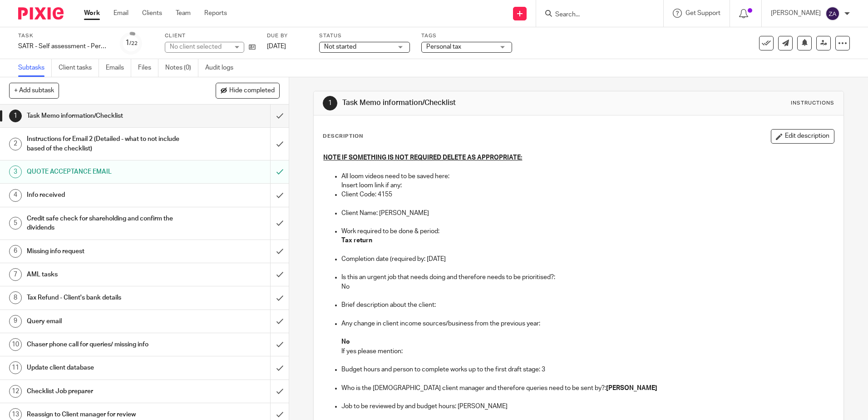 This screenshot has height=420, width=868. I want to click on p: No, so click(587, 287).